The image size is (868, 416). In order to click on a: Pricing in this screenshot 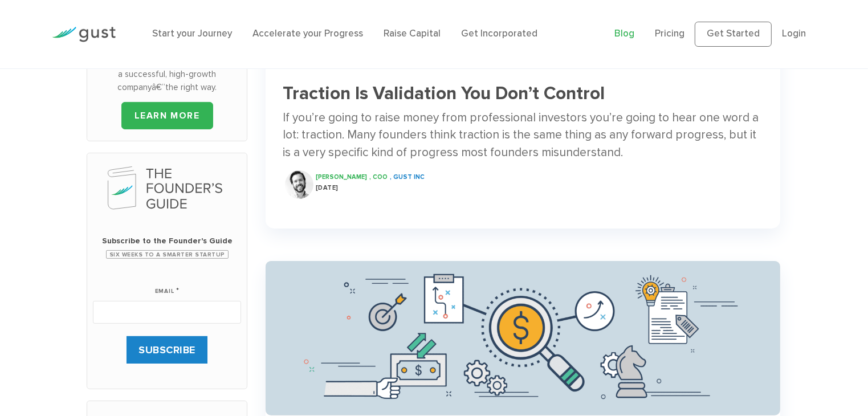, I will do `click(670, 34)`.